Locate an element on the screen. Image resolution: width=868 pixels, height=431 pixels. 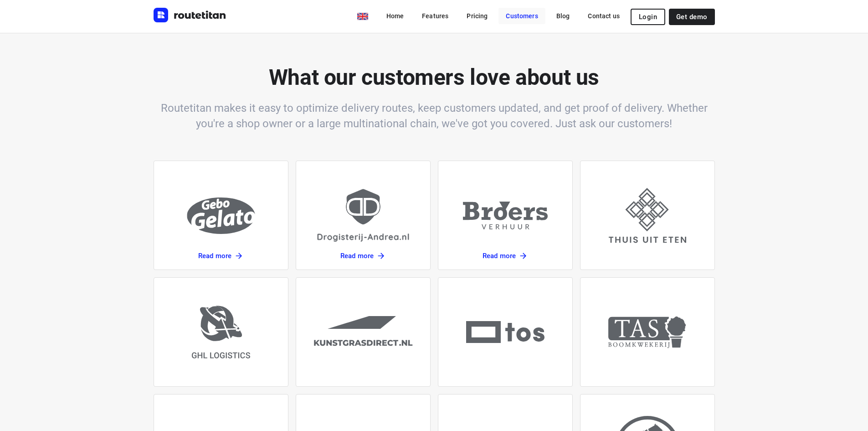
a: Routetitan is located at coordinates (190, 16).